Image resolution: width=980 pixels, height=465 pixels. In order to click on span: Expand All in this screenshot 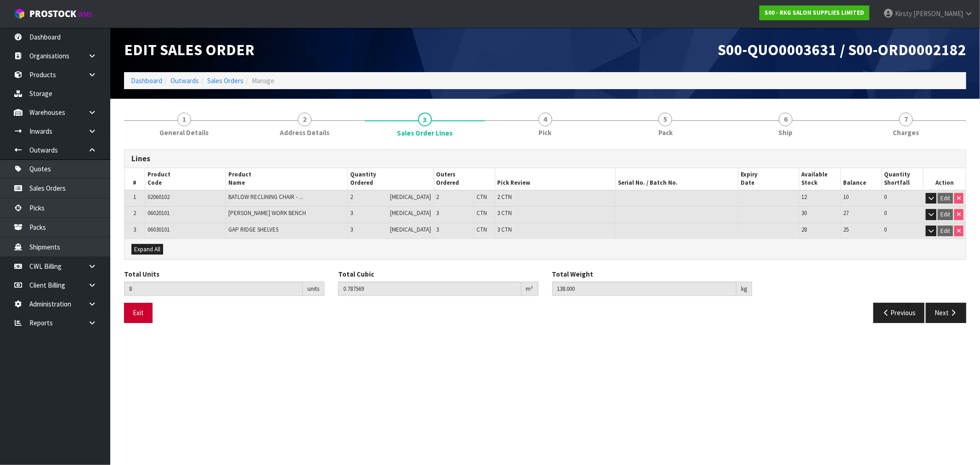, I will do `click(147, 249)`.